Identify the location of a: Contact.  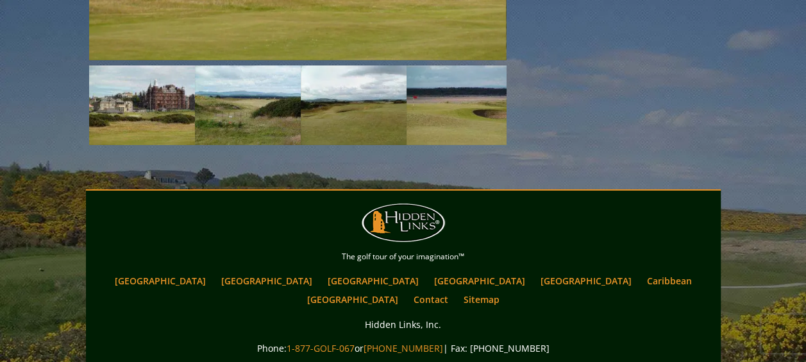
(431, 299).